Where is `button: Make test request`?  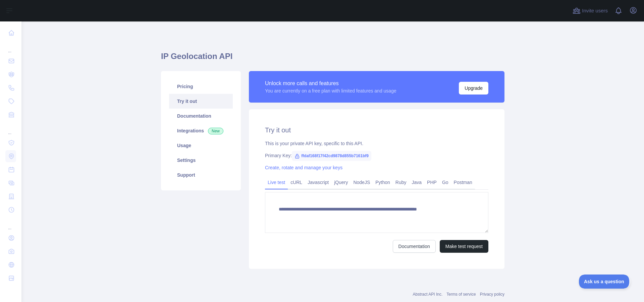
button: Make test request is located at coordinates (464, 246).